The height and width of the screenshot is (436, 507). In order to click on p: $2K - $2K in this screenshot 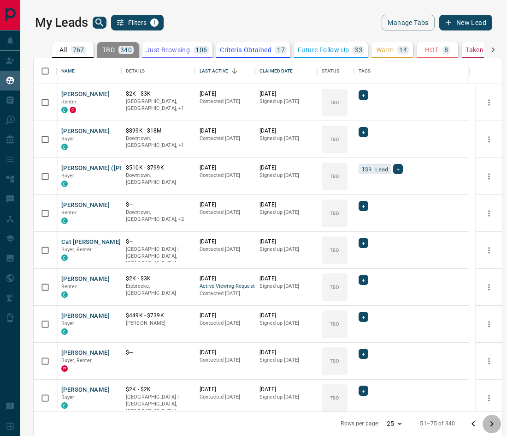, I will do `click(158, 389)`.